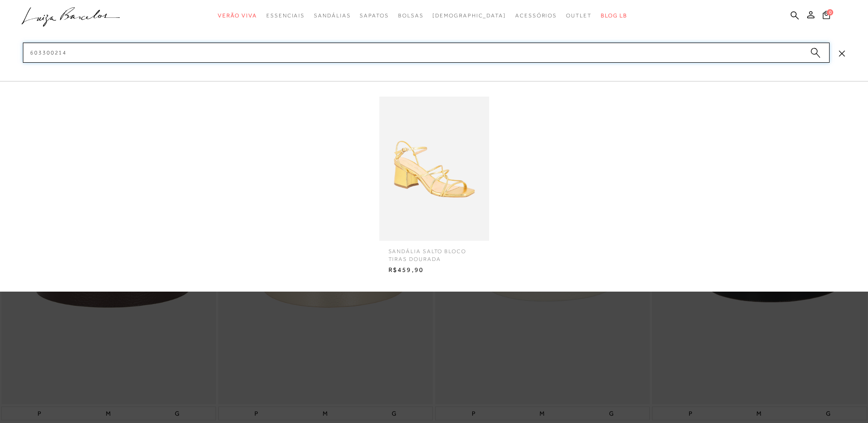 The image size is (868, 423). What do you see at coordinates (435, 186) in the screenshot?
I see `a: SANDÁLIA SALTO BLOCO TIRAS DOURADA SANDÁLIA SALTO BLOCO TIRAS DOURADA R$459,90` at bounding box center [435, 186].